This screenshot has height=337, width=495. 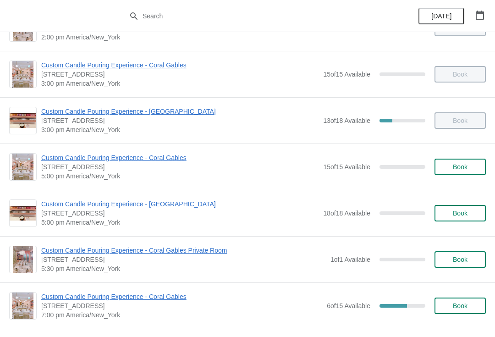 I want to click on img: Custom Candle Pouring Experience - Coral Gables | 154 Giralda Avenue, Coral Gables, FL, USA | 7:0..., so click(x=23, y=306).